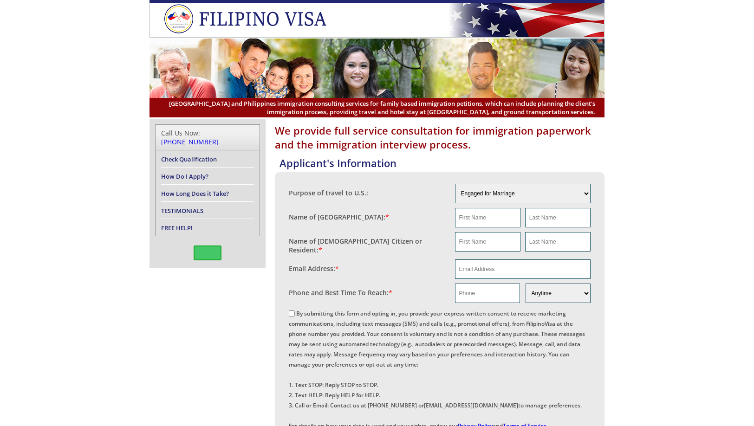  I want to click on h4: Applicant's Information, so click(442, 163).